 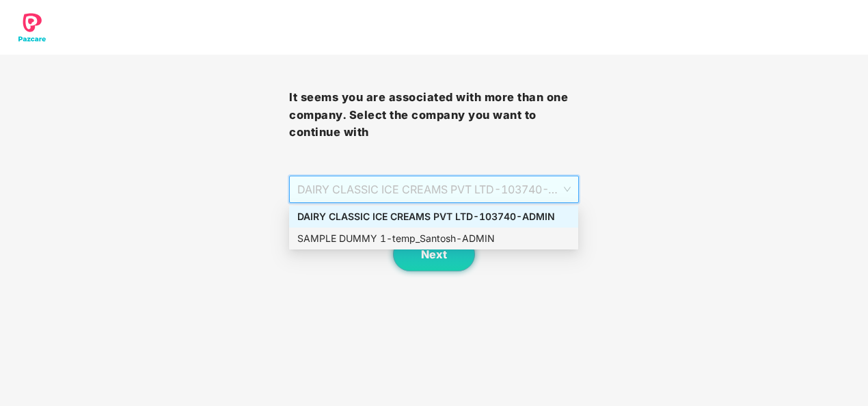 What do you see at coordinates (434, 254) in the screenshot?
I see `button: Next` at bounding box center [434, 254].